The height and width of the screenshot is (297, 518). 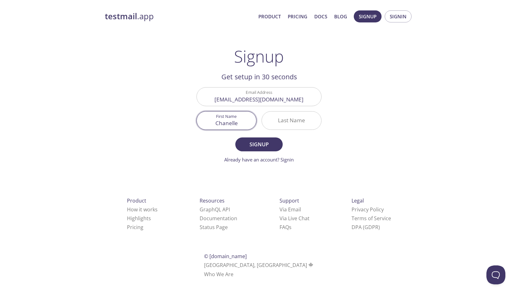 I want to click on h2: Get setup in 30 seconds, so click(x=259, y=77).